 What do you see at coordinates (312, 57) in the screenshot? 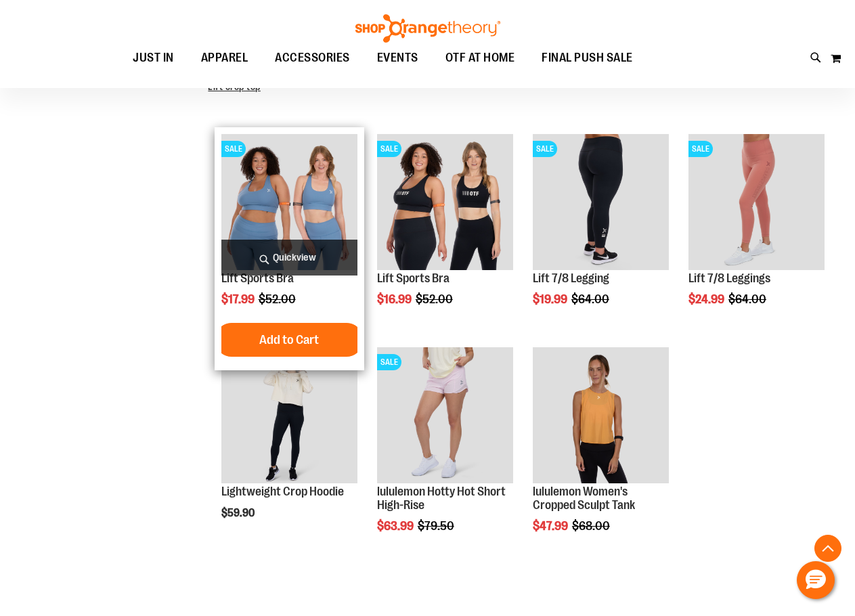
I see `span: ACCESSORIES` at bounding box center [312, 57].